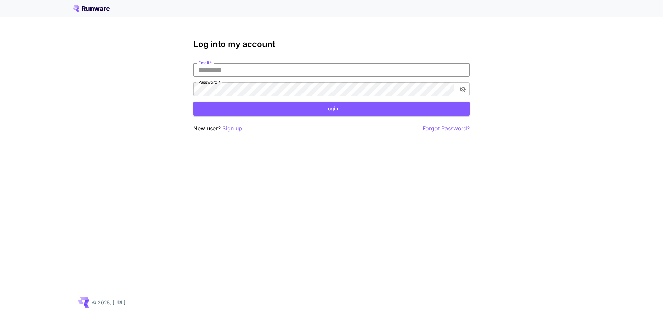 This screenshot has width=663, height=315. Describe the element at coordinates (232, 128) in the screenshot. I see `button: Sign up` at that location.